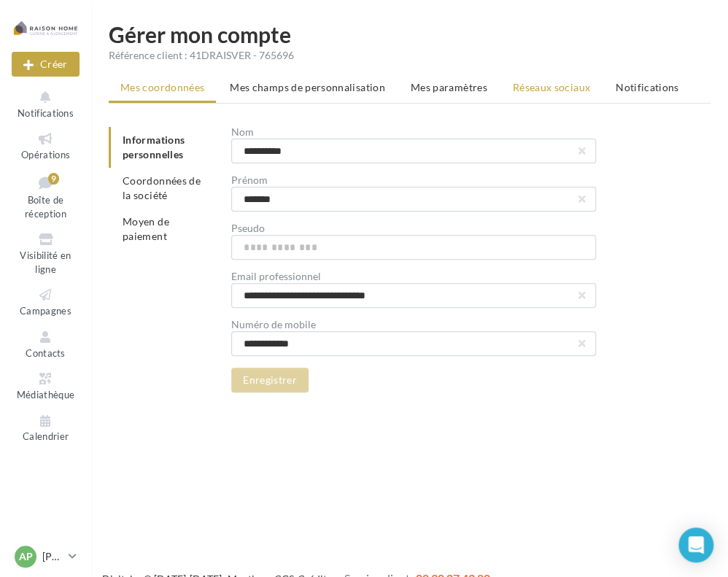 The height and width of the screenshot is (577, 728). I want to click on span: Médiathèque, so click(46, 395).